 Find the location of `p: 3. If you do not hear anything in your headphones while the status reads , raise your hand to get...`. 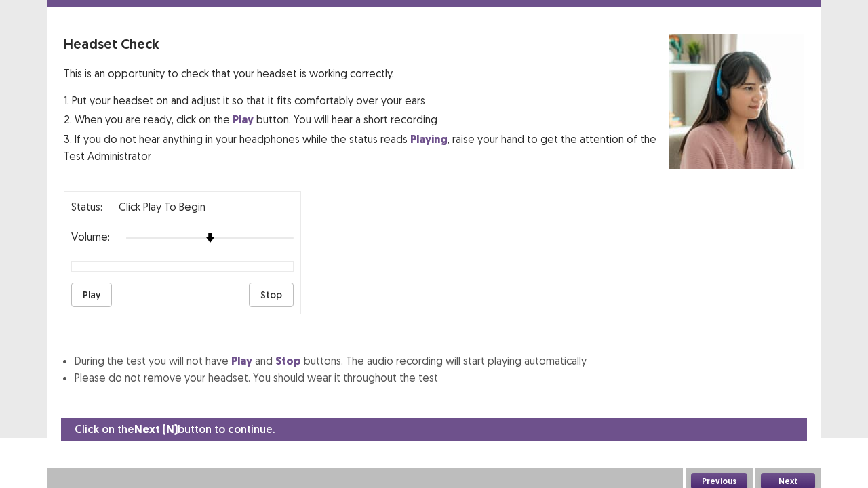

p: 3. If you do not hear anything in your headphones while the status reads , raise your hand to get... is located at coordinates (366, 147).